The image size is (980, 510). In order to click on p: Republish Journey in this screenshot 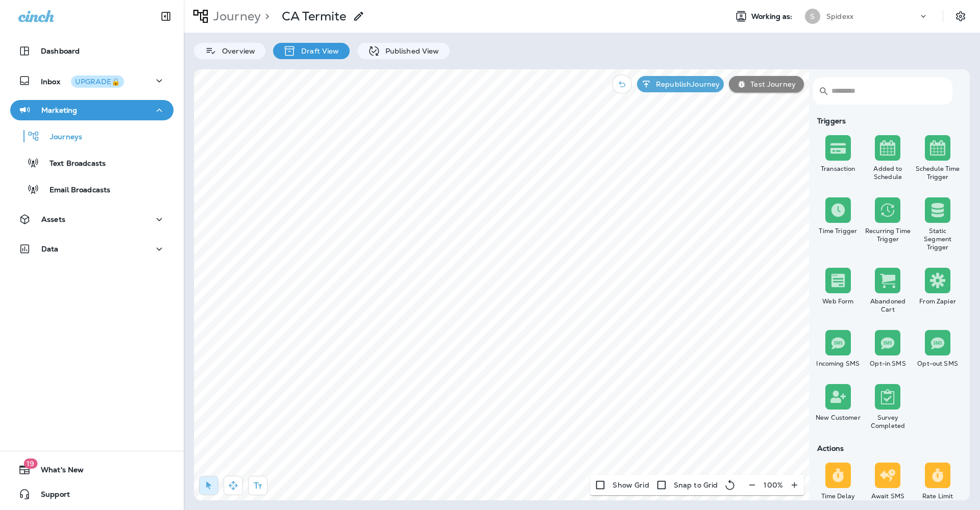, I will do `click(685, 84)`.